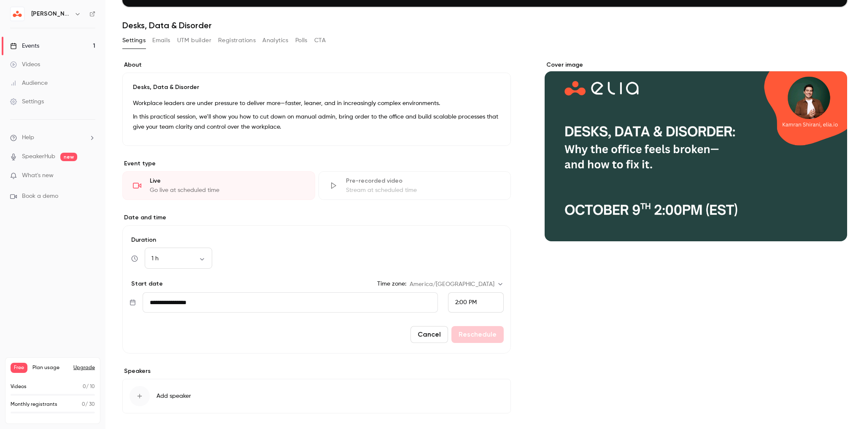 This screenshot has width=864, height=429. What do you see at coordinates (88, 404) in the screenshot?
I see `p: / 30` at bounding box center [88, 404].